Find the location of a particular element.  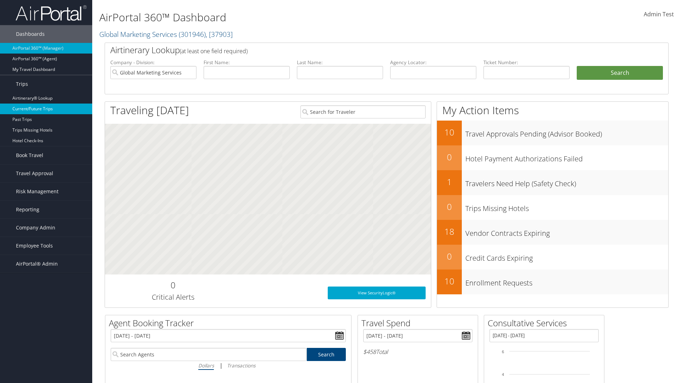

label: Agency Locator: is located at coordinates (433, 62).